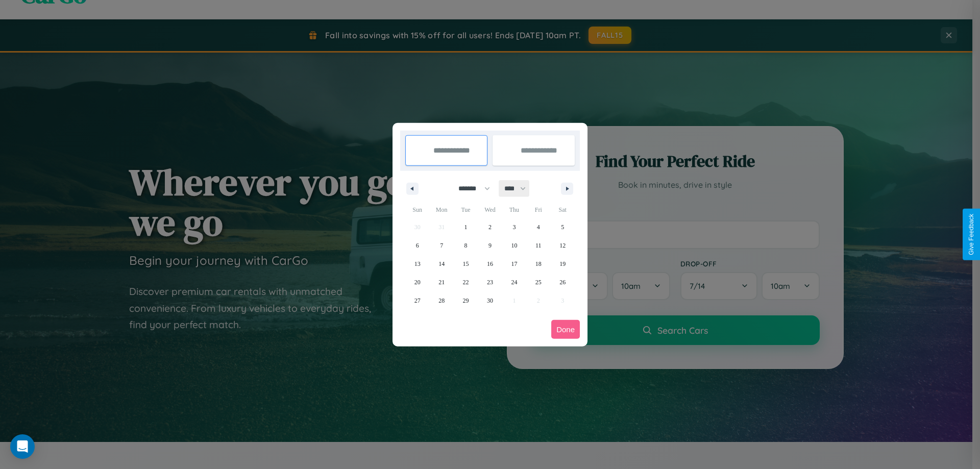 This screenshot has width=980, height=469. Describe the element at coordinates (417, 245) in the screenshot. I see `span: 6` at that location.